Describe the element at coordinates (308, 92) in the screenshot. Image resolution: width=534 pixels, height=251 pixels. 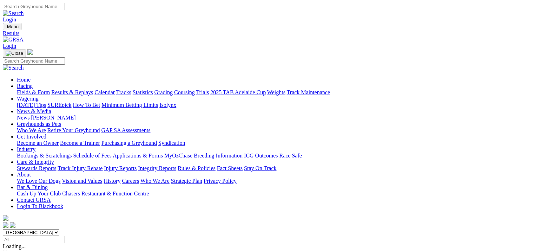
I see `a: Track Maintenance` at that location.